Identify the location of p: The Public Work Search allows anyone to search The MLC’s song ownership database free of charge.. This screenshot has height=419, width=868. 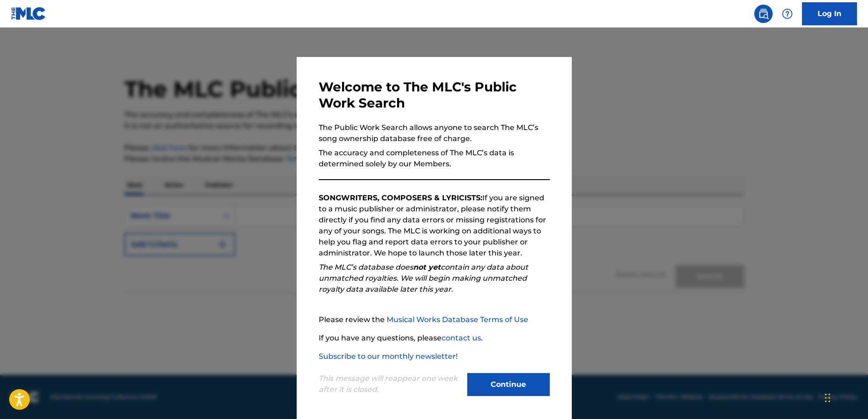
(434, 133).